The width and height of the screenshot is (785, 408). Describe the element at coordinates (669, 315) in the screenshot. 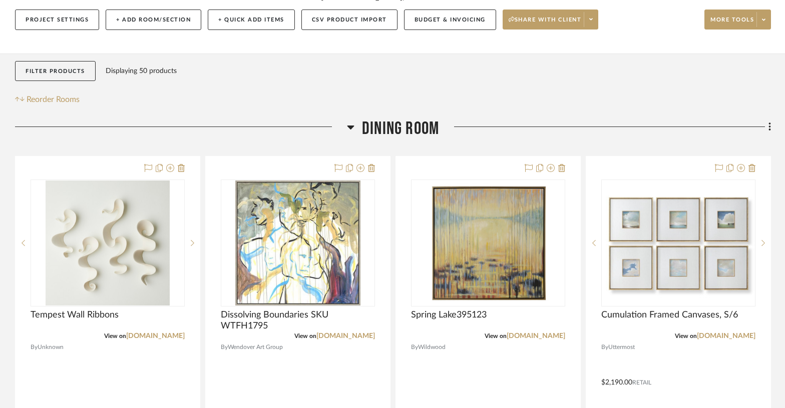

I see `span: Cumulation Framed Canvases, S/6` at that location.